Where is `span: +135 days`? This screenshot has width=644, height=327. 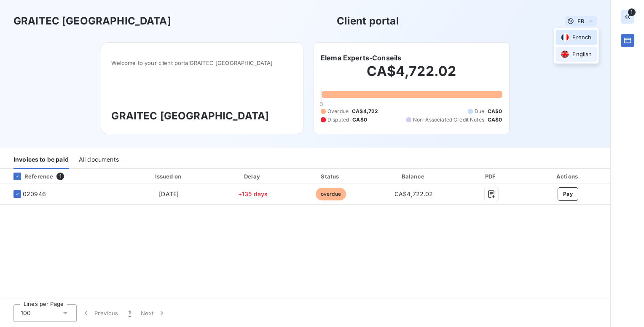
span: +135 days is located at coordinates (253, 194).